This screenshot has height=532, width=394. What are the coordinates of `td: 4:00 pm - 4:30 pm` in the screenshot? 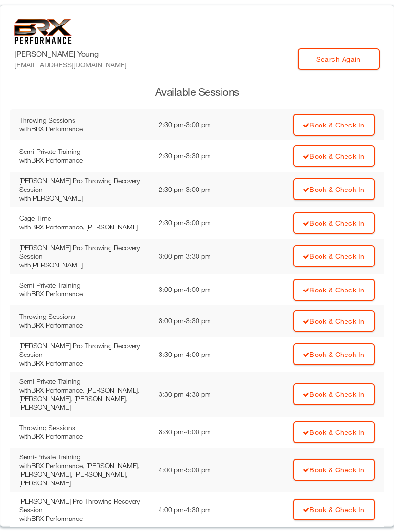 It's located at (199, 510).